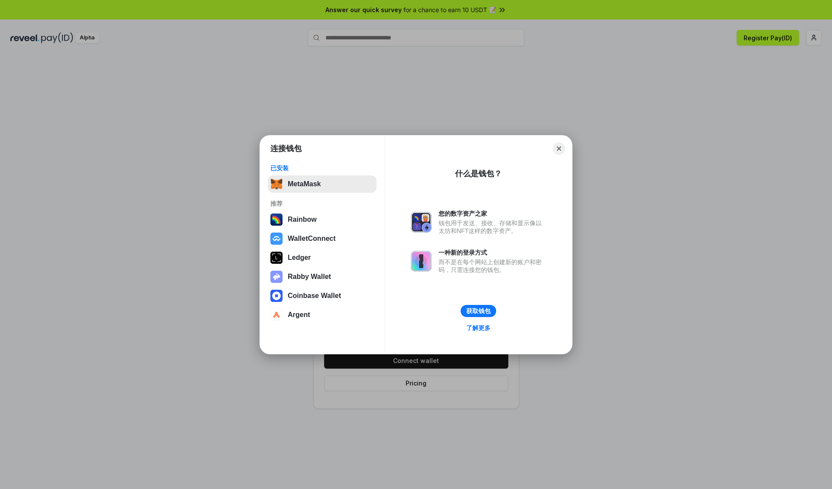 The height and width of the screenshot is (489, 832). I want to click on button: Rabby Wallet, so click(322, 277).